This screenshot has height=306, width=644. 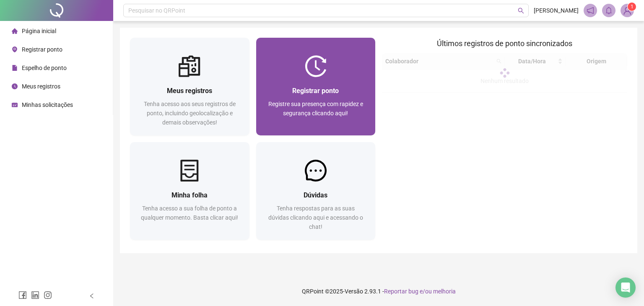 What do you see at coordinates (316, 218) in the screenshot?
I see `span: Tenha respostas para as suas dúvidas clicando aqui e acessando o chat!` at bounding box center [316, 218].